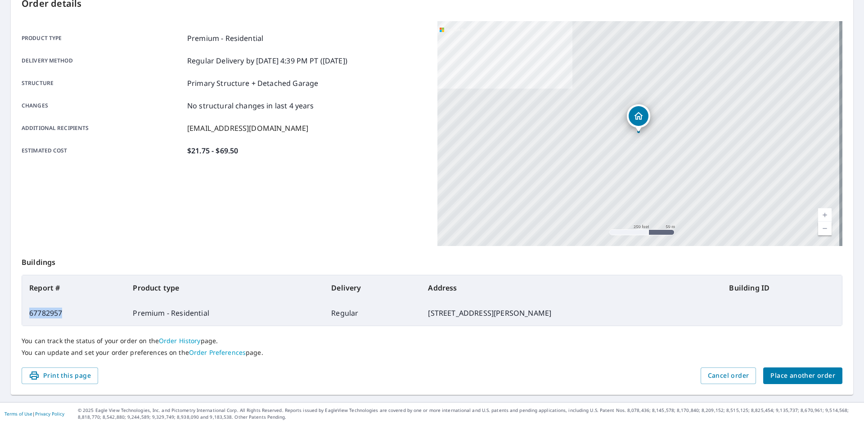 This screenshot has height=425, width=864. I want to click on th: Report #, so click(74, 288).